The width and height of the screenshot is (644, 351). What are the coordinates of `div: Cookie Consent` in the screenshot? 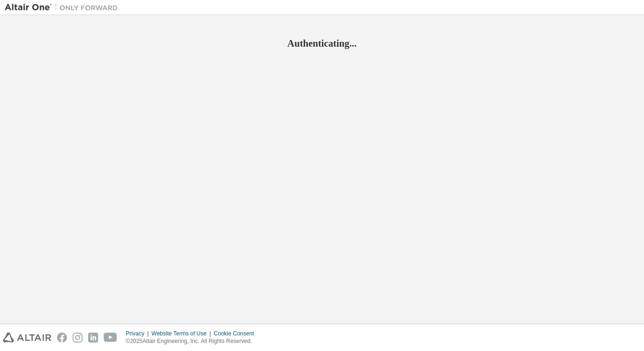 It's located at (236, 334).